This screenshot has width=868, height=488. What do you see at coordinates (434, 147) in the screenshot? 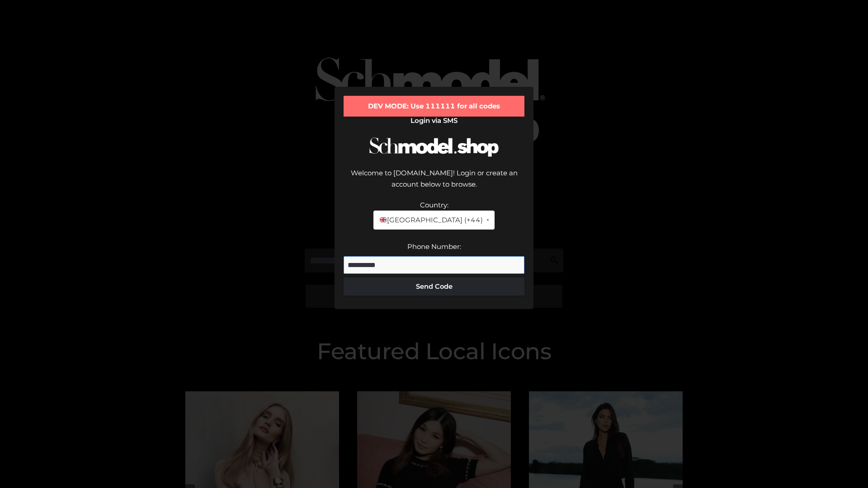
I see `img: Schmodel Logo` at bounding box center [434, 147].